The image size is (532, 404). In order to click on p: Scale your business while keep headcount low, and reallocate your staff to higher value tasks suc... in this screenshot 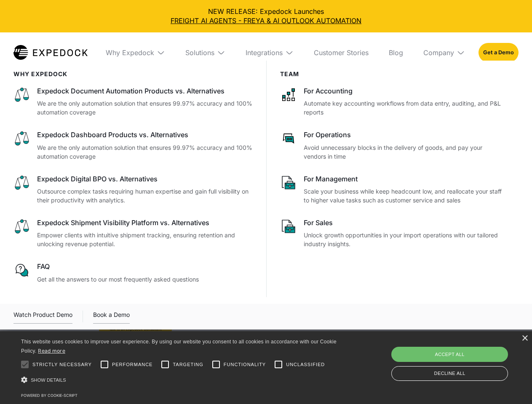, I will do `click(404, 196)`.